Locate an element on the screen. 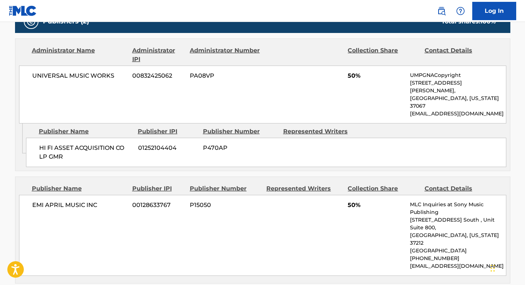 The height and width of the screenshot is (285, 525). span: 00832425062 is located at coordinates (158, 76).